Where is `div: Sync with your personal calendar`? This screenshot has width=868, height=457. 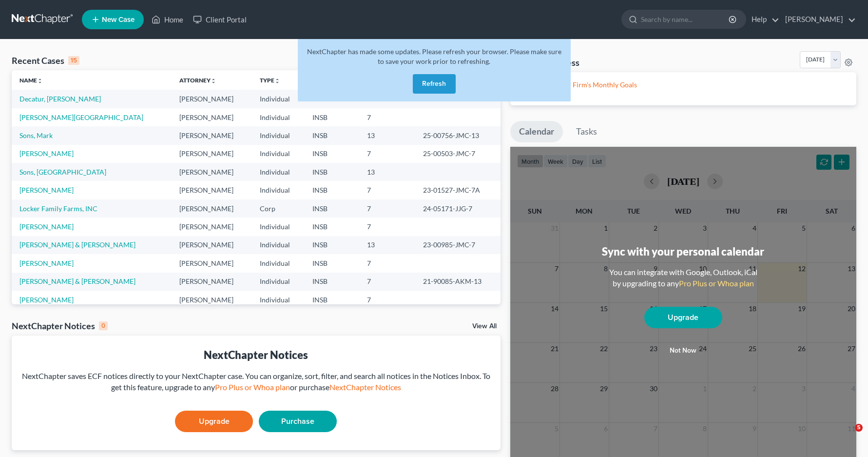 div: Sync with your personal calendar is located at coordinates (683, 251).